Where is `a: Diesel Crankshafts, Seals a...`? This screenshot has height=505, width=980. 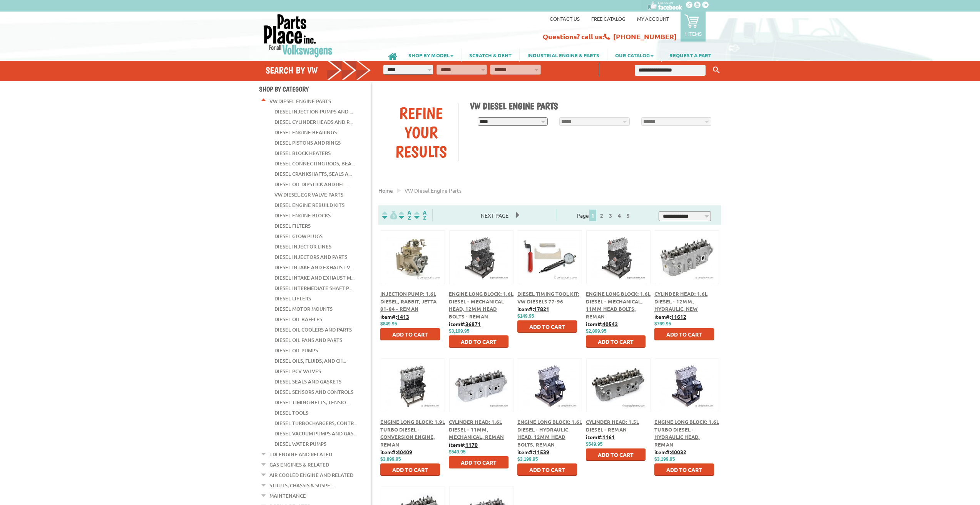 a: Diesel Crankshafts, Seals a... is located at coordinates (313, 174).